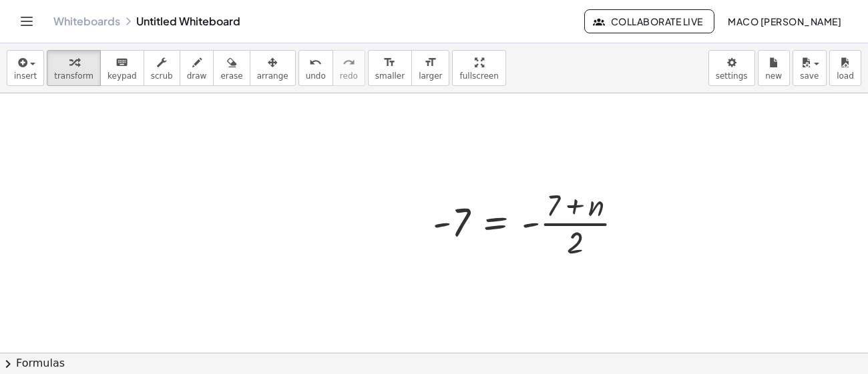  What do you see at coordinates (809, 68) in the screenshot?
I see `button: save` at bounding box center [809, 68].